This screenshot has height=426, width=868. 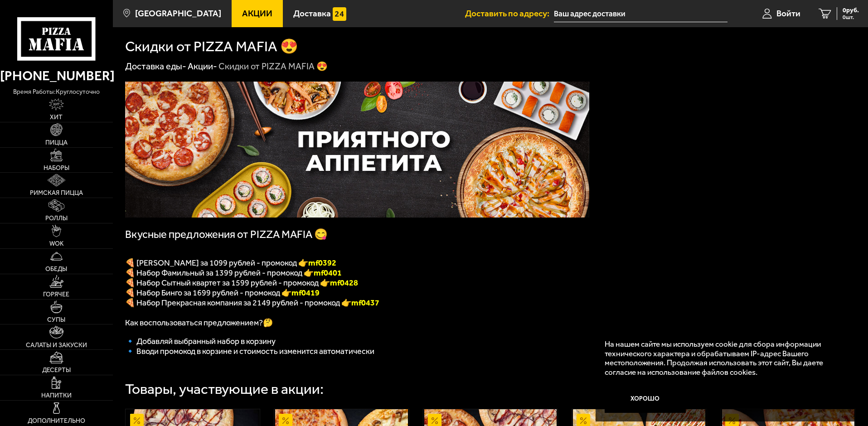 I want to click on span: 0 шт., so click(x=851, y=17).